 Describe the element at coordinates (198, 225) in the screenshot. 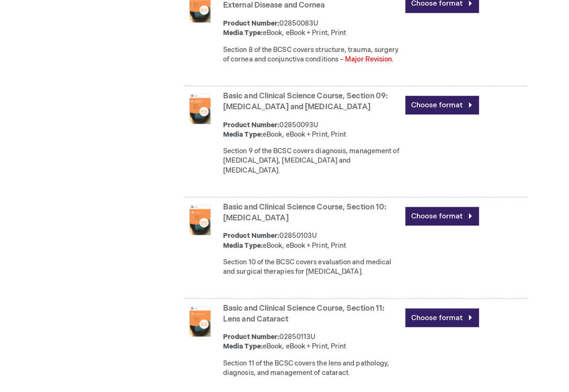

I see `img: Basic and Clinical Science Course, Section 10: Glaucoma` at that location.